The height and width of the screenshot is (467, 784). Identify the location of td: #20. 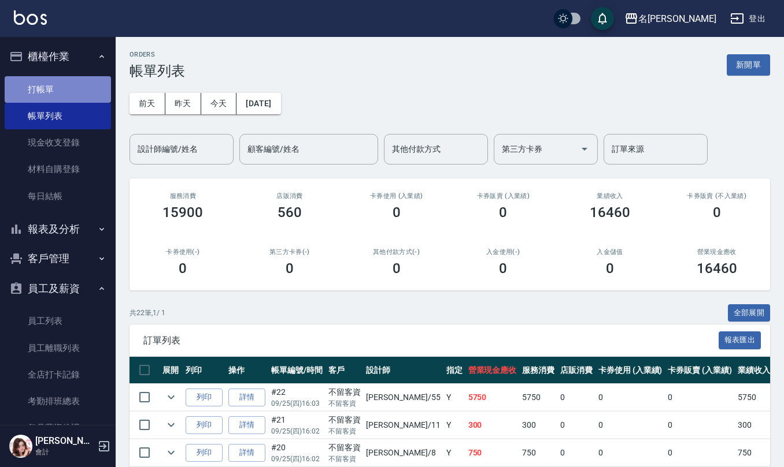
(296, 453).